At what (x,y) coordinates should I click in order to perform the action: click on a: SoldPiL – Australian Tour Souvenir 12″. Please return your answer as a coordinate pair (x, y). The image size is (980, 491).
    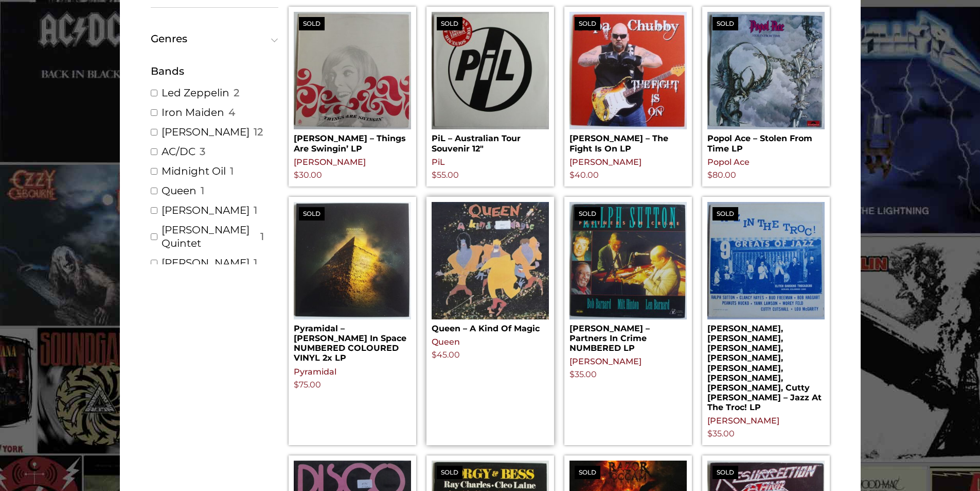
    Looking at the image, I should click on (491, 82).